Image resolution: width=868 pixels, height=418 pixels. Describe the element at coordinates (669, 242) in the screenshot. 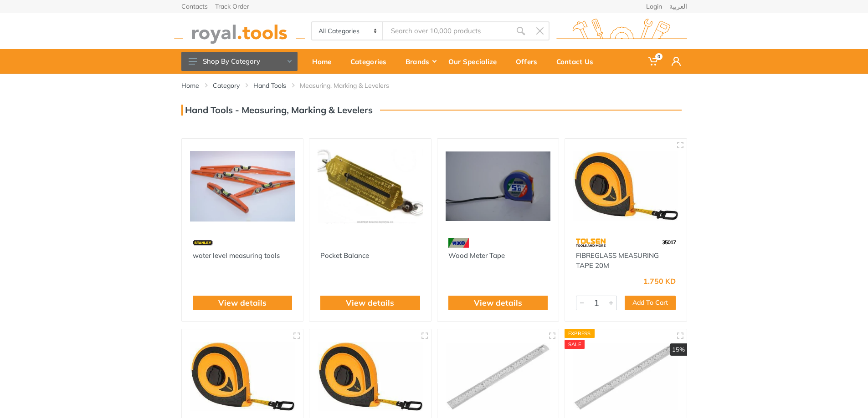

I see `span: 35017` at that location.